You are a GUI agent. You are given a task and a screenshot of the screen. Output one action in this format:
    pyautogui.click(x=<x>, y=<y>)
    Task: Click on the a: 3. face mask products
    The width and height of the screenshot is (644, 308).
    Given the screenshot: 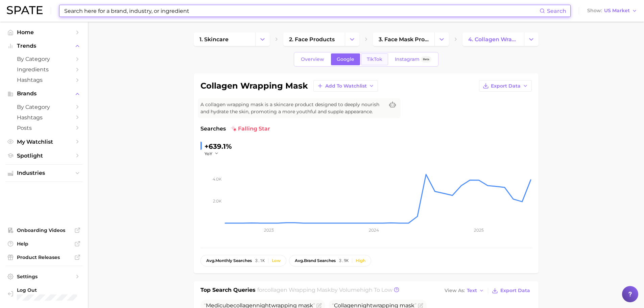 What is the action you would take?
    pyautogui.click(x=404, y=39)
    